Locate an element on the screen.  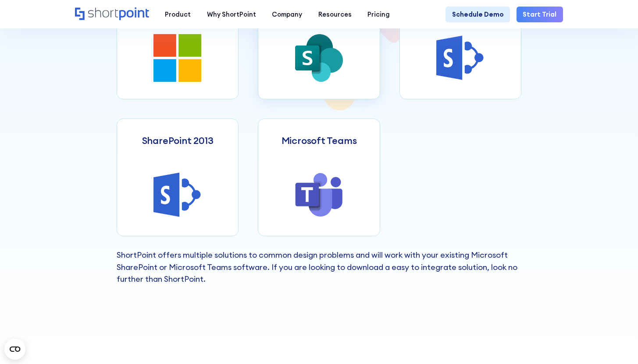
a: SharePoint 2013 is located at coordinates (178, 178).